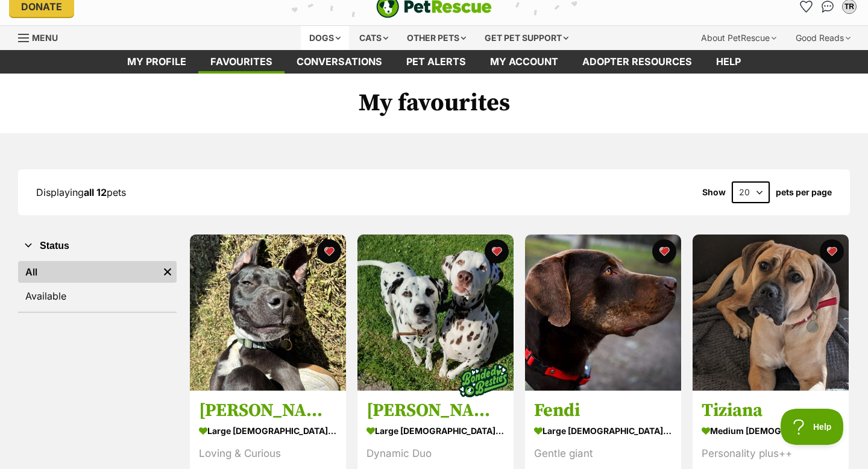  Describe the element at coordinates (714, 192) in the screenshot. I see `span: Show` at that location.